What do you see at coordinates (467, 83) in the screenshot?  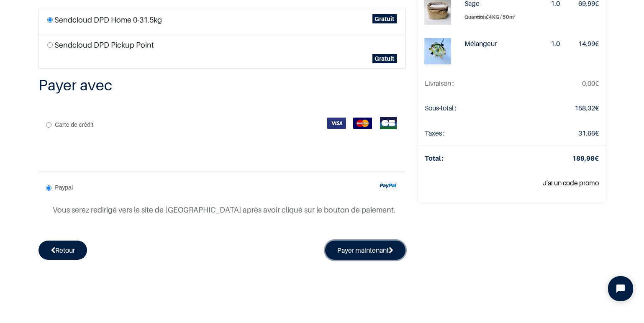 I see `td: La livraison sera mise à jour après avoir choisi une nouvelle méthode de livraison` at bounding box center [467, 83].